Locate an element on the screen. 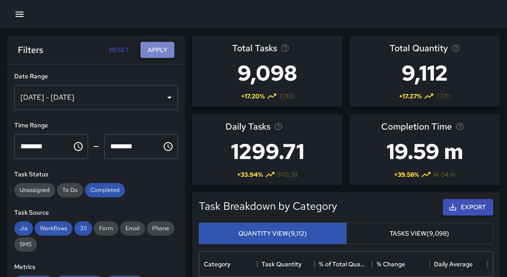 The width and height of the screenshot is (507, 277). h5: Task Breakdown by Category is located at coordinates (268, 206).